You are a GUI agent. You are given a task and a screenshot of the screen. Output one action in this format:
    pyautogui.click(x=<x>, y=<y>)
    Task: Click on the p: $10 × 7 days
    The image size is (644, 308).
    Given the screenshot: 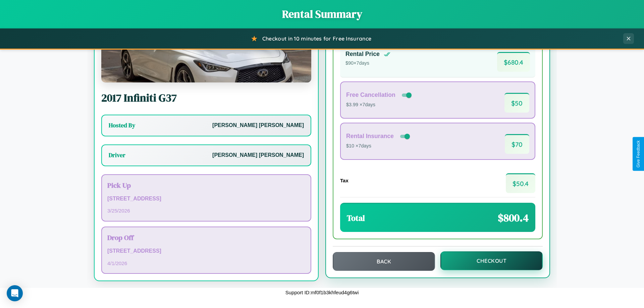 What is the action you would take?
    pyautogui.click(x=378, y=146)
    